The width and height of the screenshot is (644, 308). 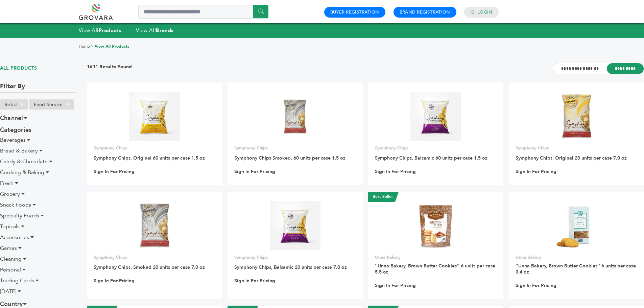 What do you see at coordinates (485, 12) in the screenshot?
I see `a: Login` at bounding box center [485, 12].